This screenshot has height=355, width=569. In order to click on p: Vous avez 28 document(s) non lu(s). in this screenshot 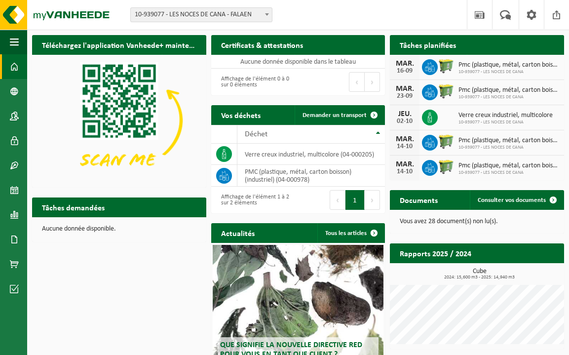, I will do `click(476, 221)`.